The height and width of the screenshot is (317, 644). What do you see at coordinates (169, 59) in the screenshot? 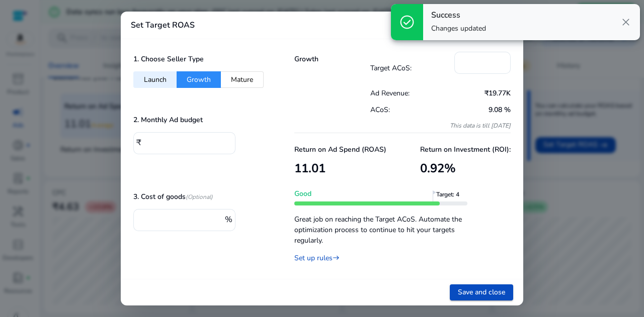
I see `h5: 1. Choose Seller Type` at bounding box center [169, 59].